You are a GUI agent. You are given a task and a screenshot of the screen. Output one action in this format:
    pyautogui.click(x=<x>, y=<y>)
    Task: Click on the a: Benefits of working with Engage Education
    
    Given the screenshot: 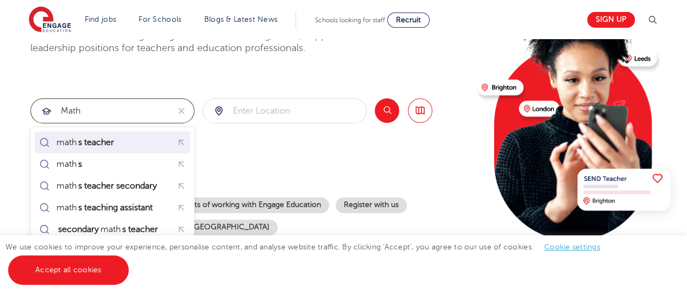 What is the action you would take?
    pyautogui.click(x=246, y=205)
    